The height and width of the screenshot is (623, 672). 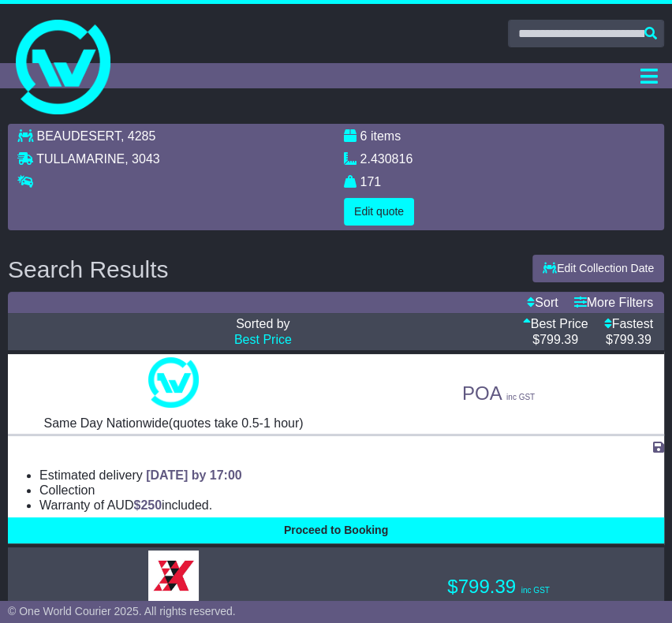 What do you see at coordinates (336, 530) in the screenshot?
I see `button: Proceed to Booking` at bounding box center [336, 530].